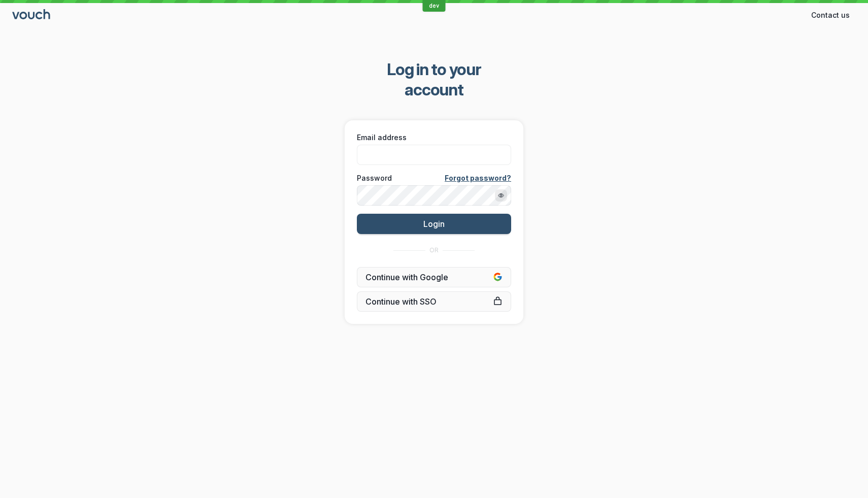  Describe the element at coordinates (434, 277) in the screenshot. I see `button: Continue with Google` at that location.